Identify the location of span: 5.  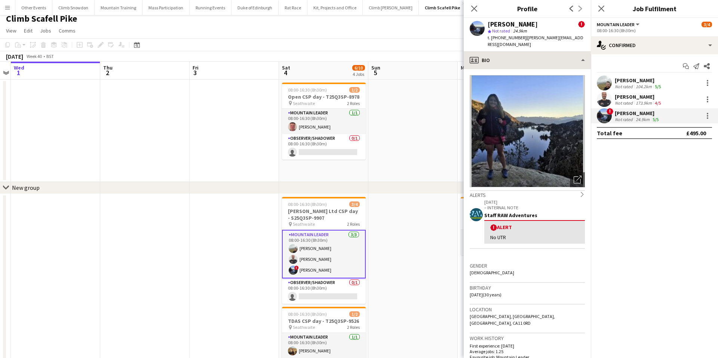
(375, 73).